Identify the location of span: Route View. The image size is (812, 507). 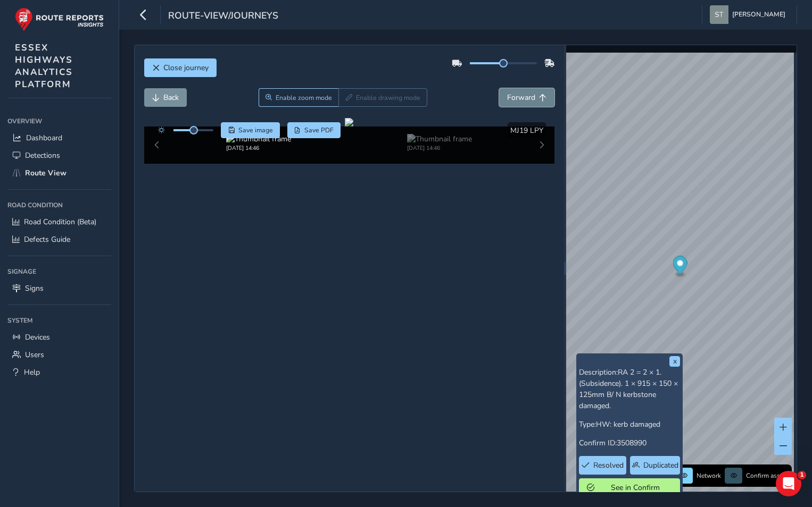
(46, 173).